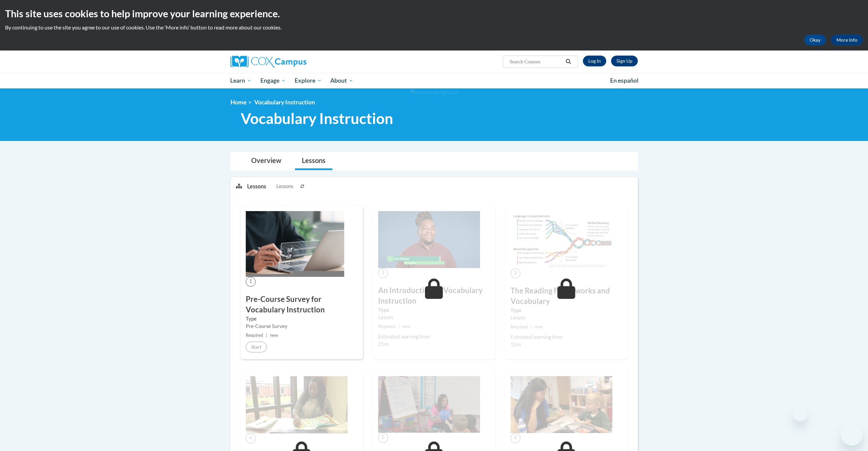  I want to click on a: Log In, so click(594, 61).